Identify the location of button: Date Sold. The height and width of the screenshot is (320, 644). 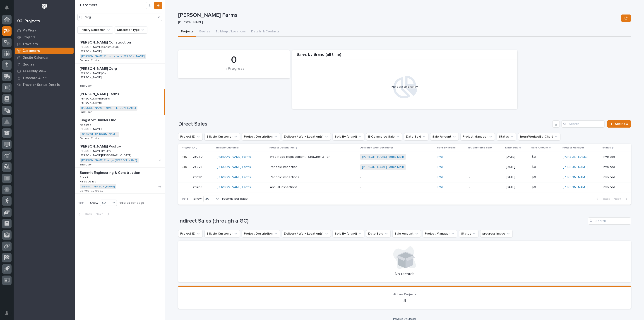
(416, 136).